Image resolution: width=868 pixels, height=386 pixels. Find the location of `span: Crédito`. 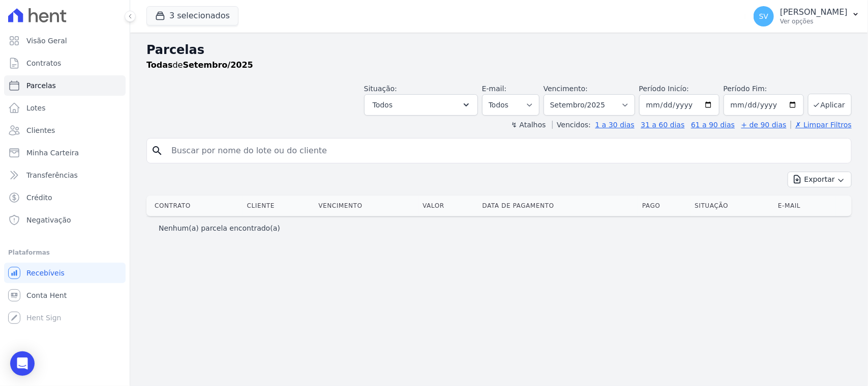

span: Crédito is located at coordinates (39, 197).